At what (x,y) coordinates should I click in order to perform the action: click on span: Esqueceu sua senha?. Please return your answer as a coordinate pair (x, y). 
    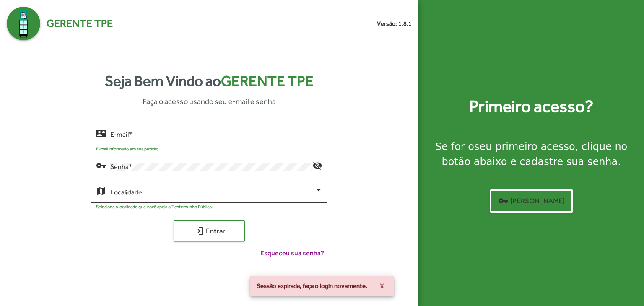
    Looking at the image, I should click on (292, 253).